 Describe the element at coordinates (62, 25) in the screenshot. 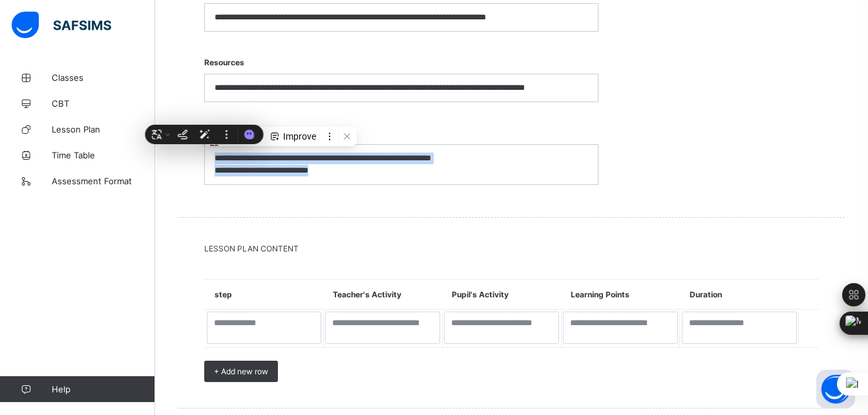

I see `img: safsims` at that location.